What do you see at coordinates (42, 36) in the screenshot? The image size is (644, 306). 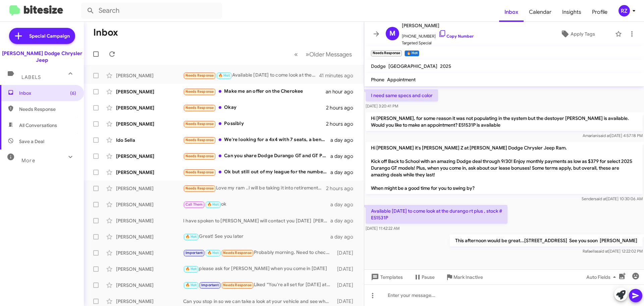 I see `a: Special Campaign` at bounding box center [42, 36].